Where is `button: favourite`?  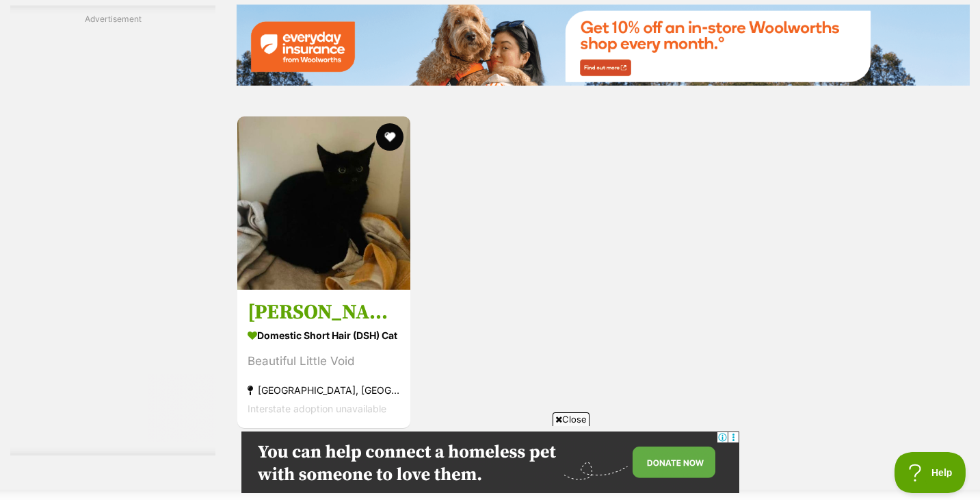 button: favourite is located at coordinates (390, 137).